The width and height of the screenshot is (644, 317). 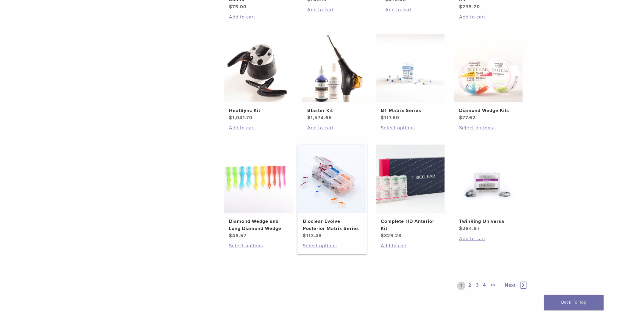 I want to click on bdi: 77.62, so click(x=467, y=118).